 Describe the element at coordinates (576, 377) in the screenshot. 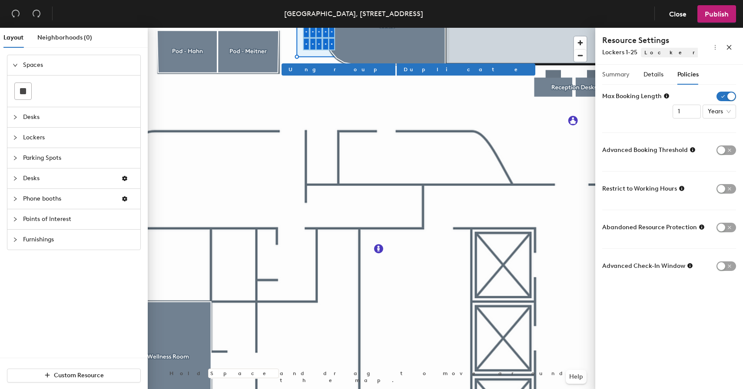

I see `button: Help` at that location.